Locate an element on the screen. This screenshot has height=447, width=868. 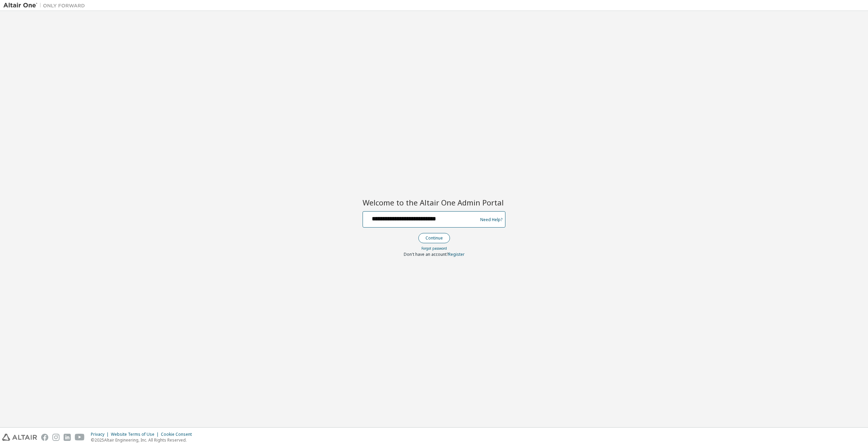
div: Cookie Consent is located at coordinates (178, 434).